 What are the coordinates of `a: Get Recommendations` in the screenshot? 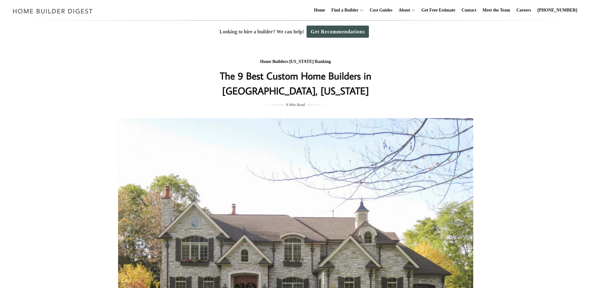 It's located at (338, 31).